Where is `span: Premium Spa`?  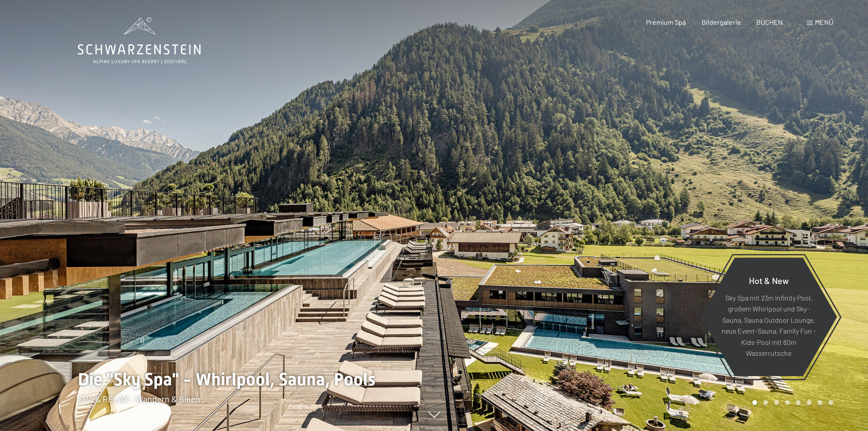
span: Premium Spa is located at coordinates (666, 21).